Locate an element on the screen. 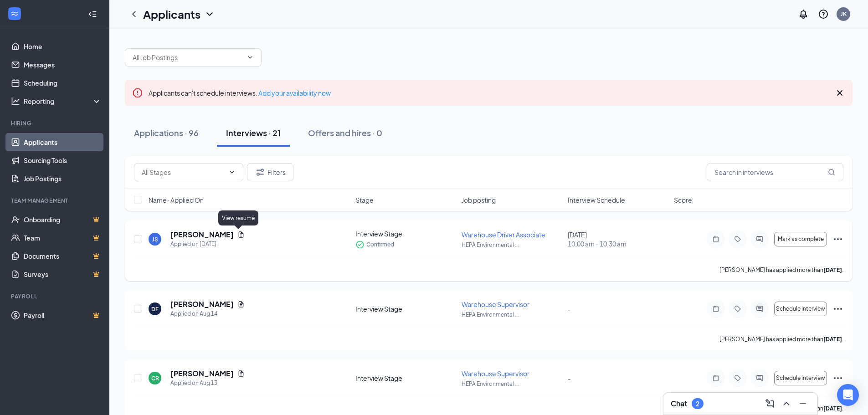  button: Minimize is located at coordinates (803, 404).